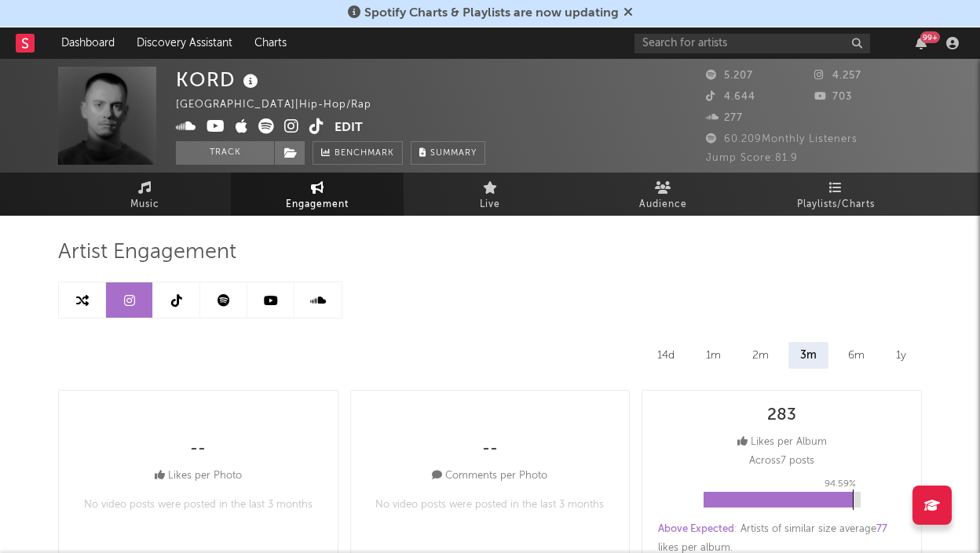  What do you see at coordinates (491, 13) in the screenshot?
I see `span: Spotify Charts & Playlists are now updating` at bounding box center [491, 13].